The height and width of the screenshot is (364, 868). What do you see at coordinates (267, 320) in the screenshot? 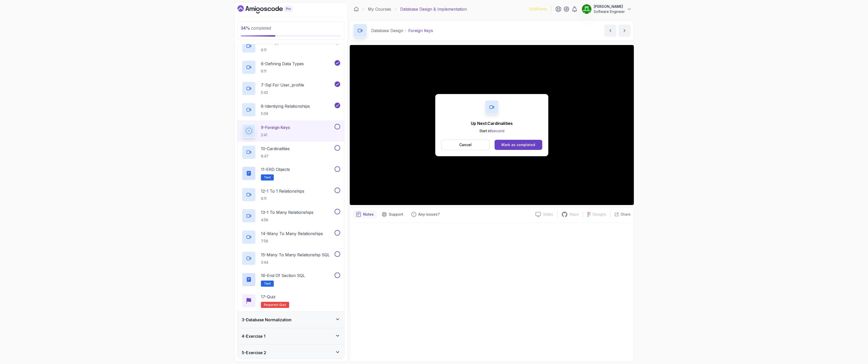
I see `h3: 3 - Database Normalization` at bounding box center [267, 320].